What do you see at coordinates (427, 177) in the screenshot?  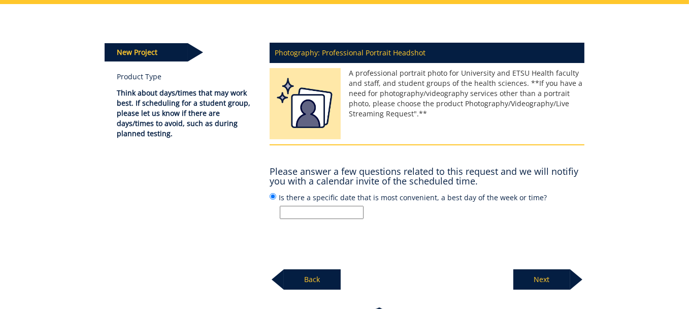 I see `h4: Please answer a few questions related to this request and we will notifiy you with a calendar inv...` at bounding box center [427, 177].